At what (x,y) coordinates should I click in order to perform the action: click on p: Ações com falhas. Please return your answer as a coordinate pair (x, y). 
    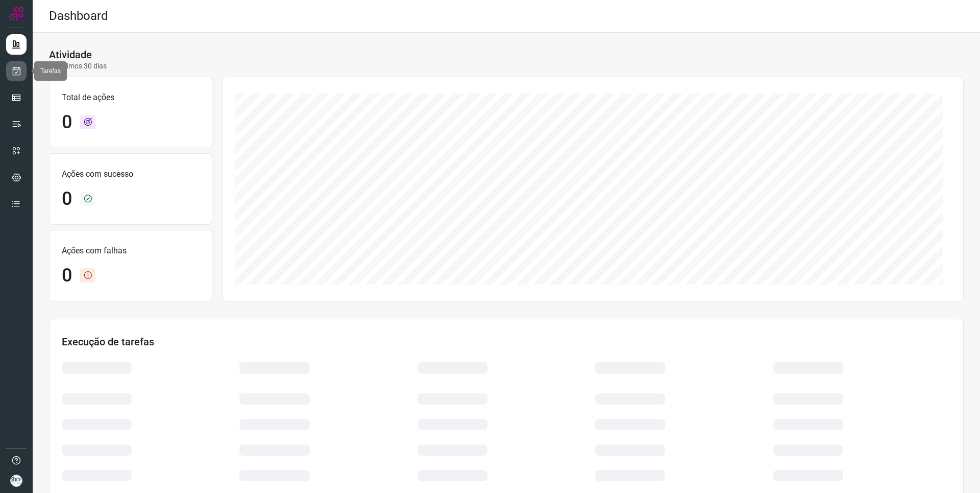
    Looking at the image, I should click on (130, 251).